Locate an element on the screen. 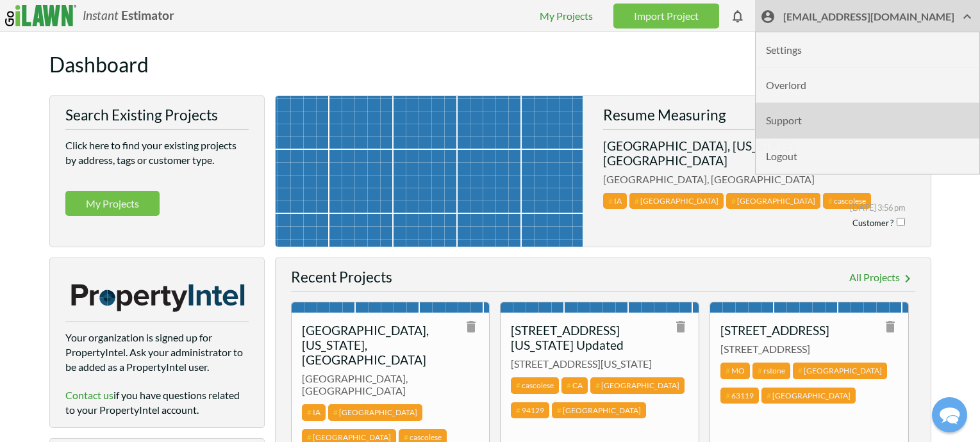  input: Search our FAQ is located at coordinates (135, 171).